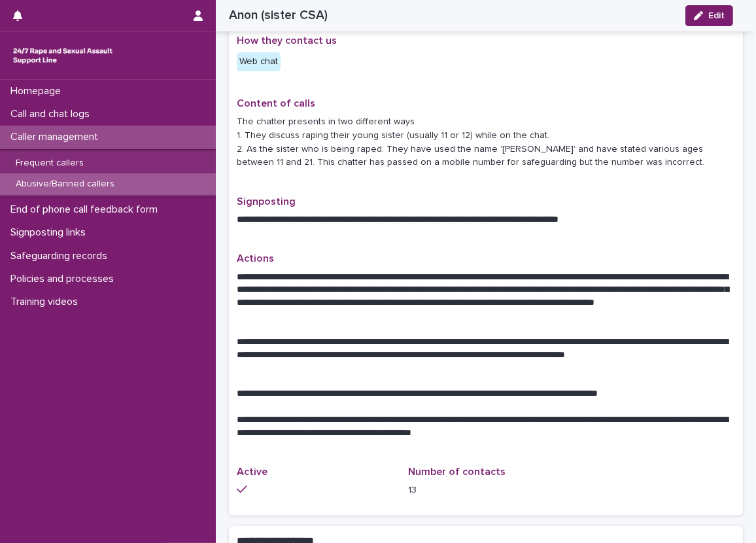 Image resolution: width=756 pixels, height=543 pixels. Describe the element at coordinates (57, 137) in the screenshot. I see `p: Caller management` at that location.